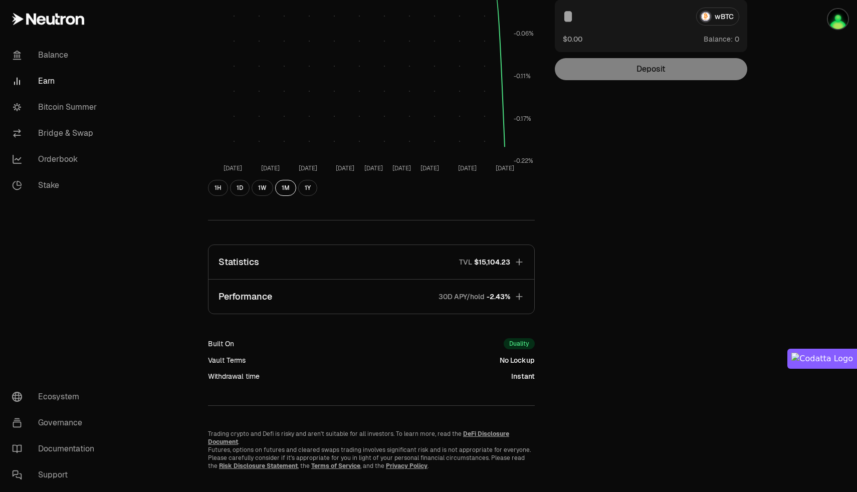 The height and width of the screenshot is (492, 857). Describe the element at coordinates (221, 344) in the screenshot. I see `div: Built On` at that location.